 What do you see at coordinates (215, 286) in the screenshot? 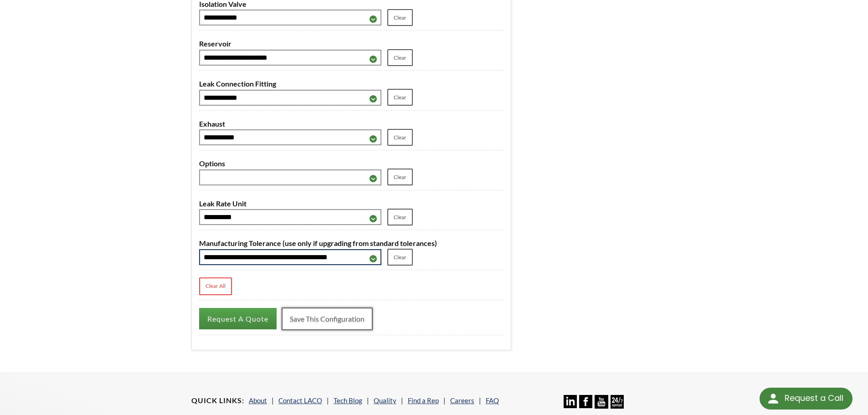
I see `a: Clear All` at bounding box center [215, 286].